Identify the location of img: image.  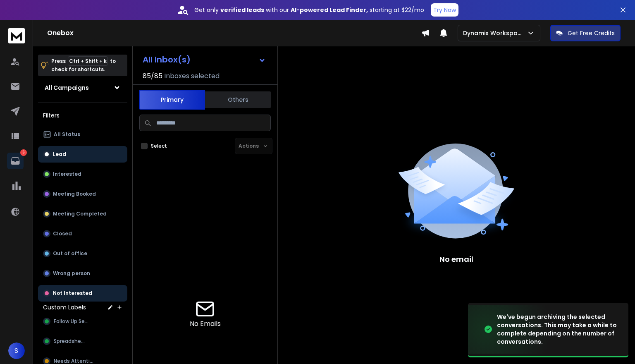
(510, 329).